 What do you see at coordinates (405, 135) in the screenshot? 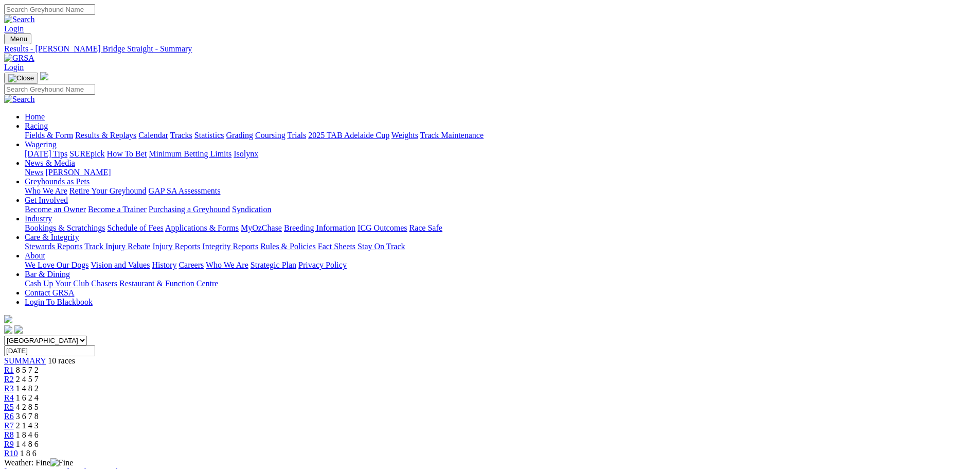
I see `a: Weights` at bounding box center [405, 135].